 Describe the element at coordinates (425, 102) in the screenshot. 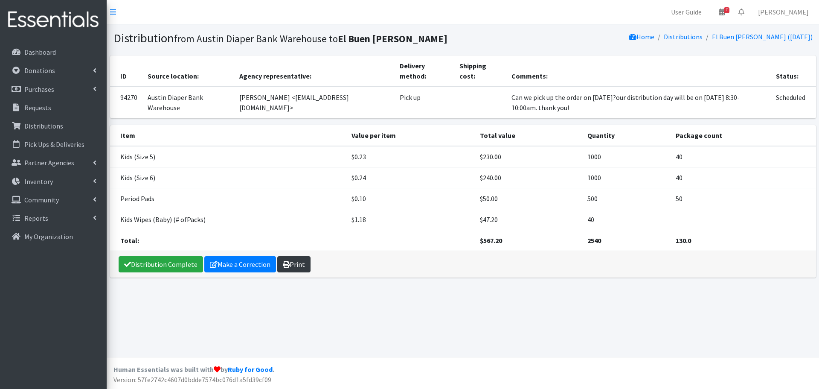

I see `td: Pick up` at that location.